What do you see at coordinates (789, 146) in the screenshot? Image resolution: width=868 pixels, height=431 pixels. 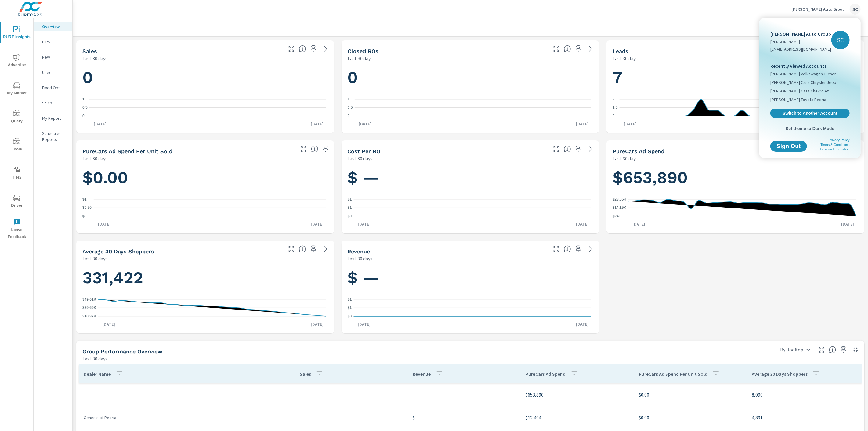 I see `button: Sign Out` at bounding box center [789, 146].